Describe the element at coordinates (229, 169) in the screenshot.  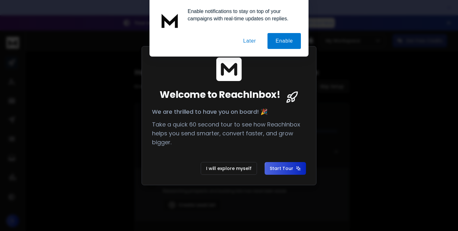
I see `button: I will explore myself` at that location.